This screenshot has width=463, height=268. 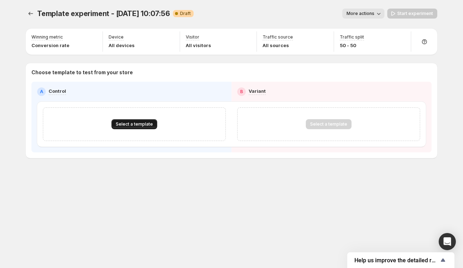 I want to click on button: Experiments, so click(x=31, y=14).